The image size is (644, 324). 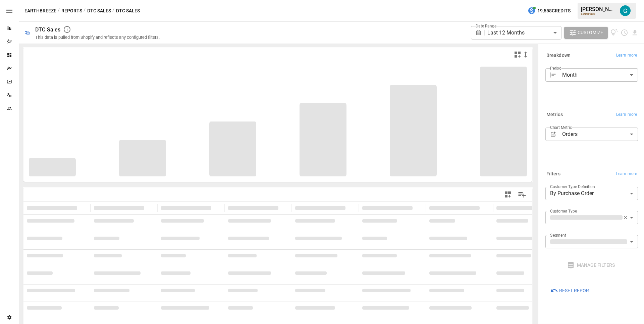 What do you see at coordinates (600, 75) in the screenshot?
I see `div: Month` at bounding box center [600, 75].